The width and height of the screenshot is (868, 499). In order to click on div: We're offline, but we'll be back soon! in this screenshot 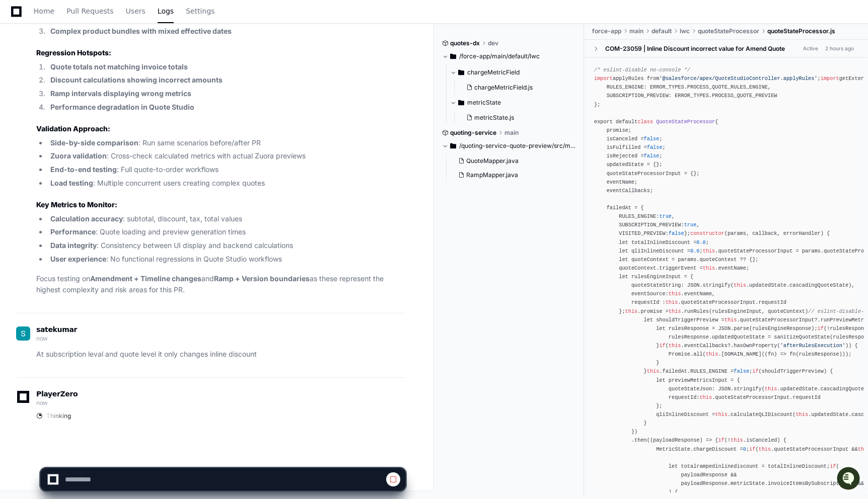, I will do `click(90, 89)`.